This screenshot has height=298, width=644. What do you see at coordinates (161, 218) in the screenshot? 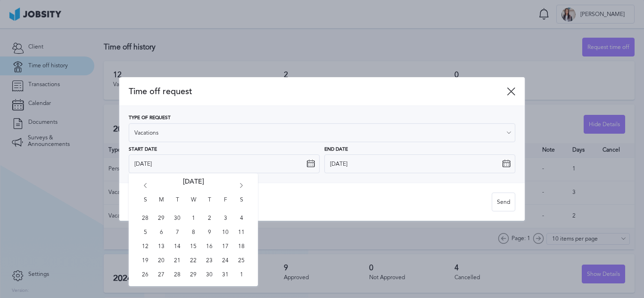
I see `span: Mon Sep 29 2025` at bounding box center [161, 218].